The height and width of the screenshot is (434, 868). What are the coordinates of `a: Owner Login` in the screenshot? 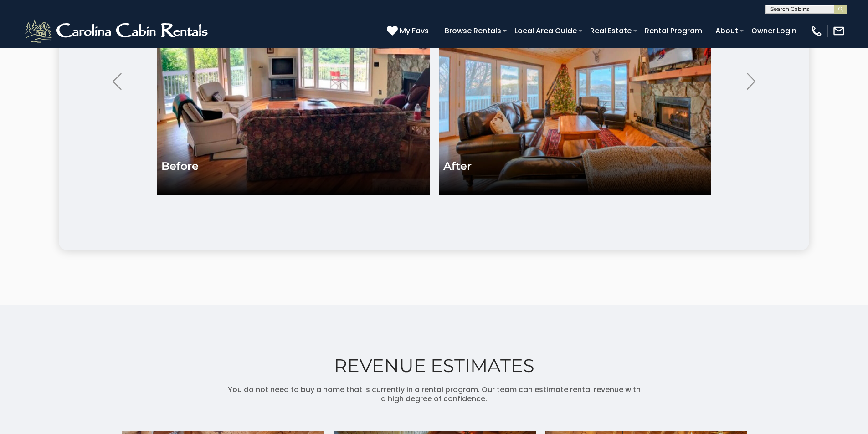 It's located at (774, 30).